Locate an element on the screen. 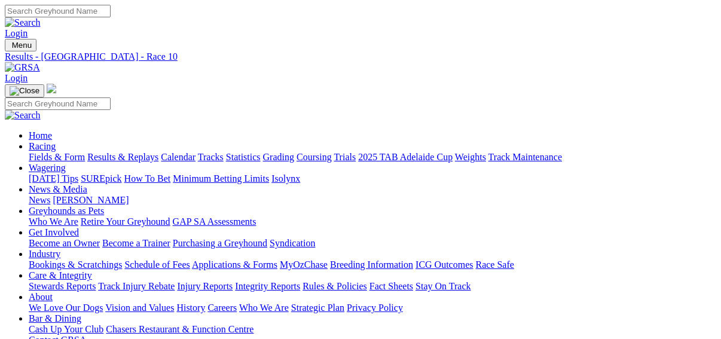  div: Industry is located at coordinates (372, 265).